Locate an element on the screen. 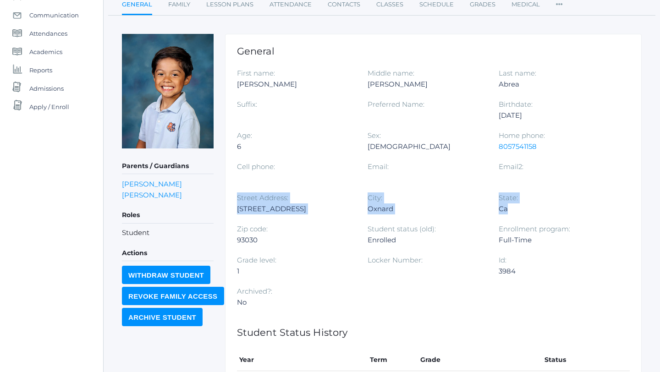 This screenshot has height=372, width=660. label: Locker Number: is located at coordinates (395, 260).